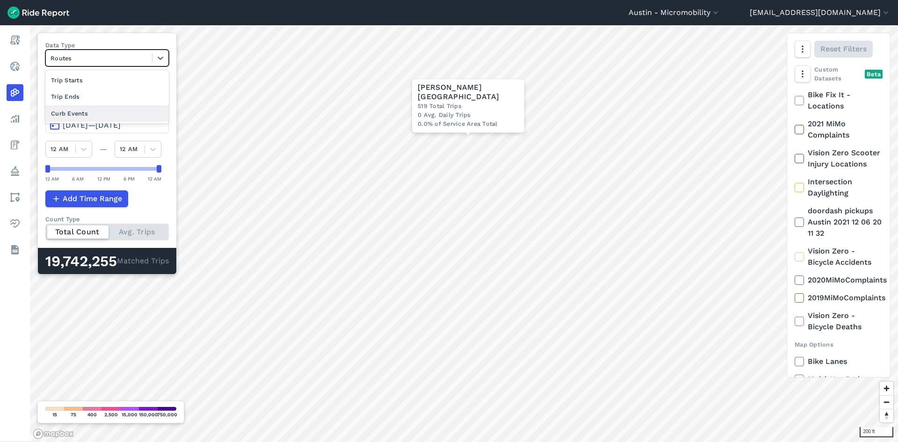  What do you see at coordinates (87, 199) in the screenshot?
I see `button: Add Time Range` at bounding box center [87, 199].